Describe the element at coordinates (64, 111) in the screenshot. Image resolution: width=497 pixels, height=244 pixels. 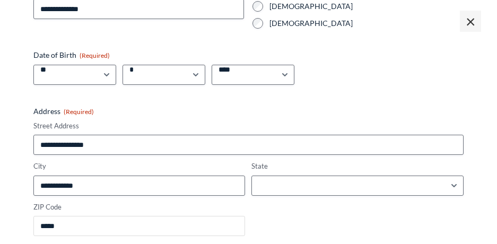
I see `legend: Address` at that location.